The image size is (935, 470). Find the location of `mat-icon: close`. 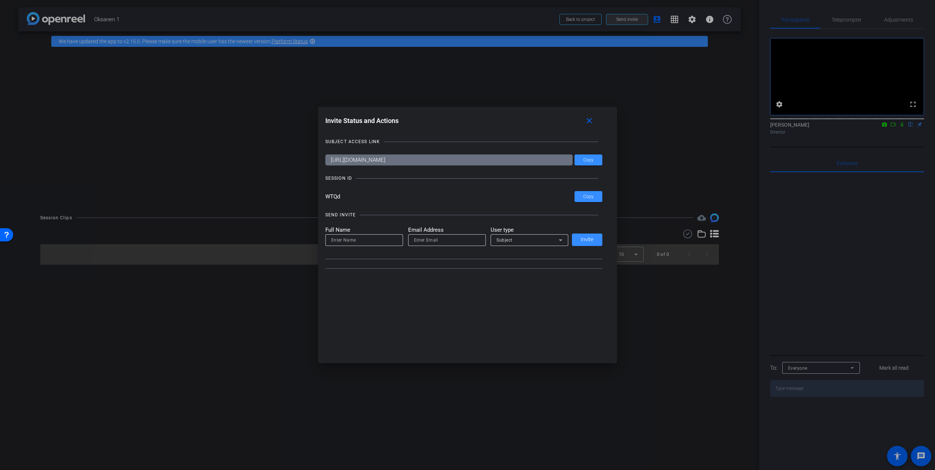

mat-icon: close is located at coordinates (589, 121).